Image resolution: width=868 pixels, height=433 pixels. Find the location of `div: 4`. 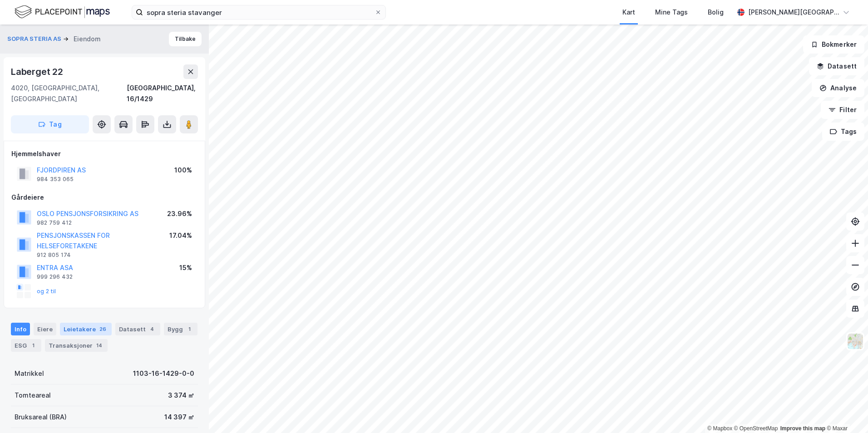

div: 4 is located at coordinates (152, 329).